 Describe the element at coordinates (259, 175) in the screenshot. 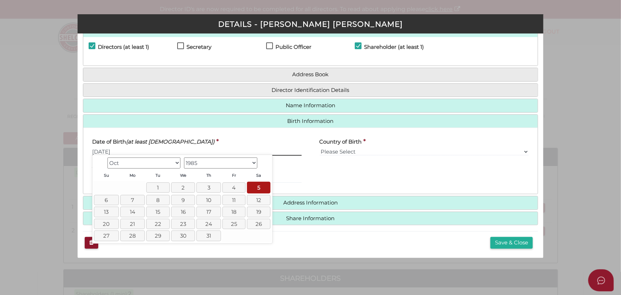

I see `span: Saturday` at that location.